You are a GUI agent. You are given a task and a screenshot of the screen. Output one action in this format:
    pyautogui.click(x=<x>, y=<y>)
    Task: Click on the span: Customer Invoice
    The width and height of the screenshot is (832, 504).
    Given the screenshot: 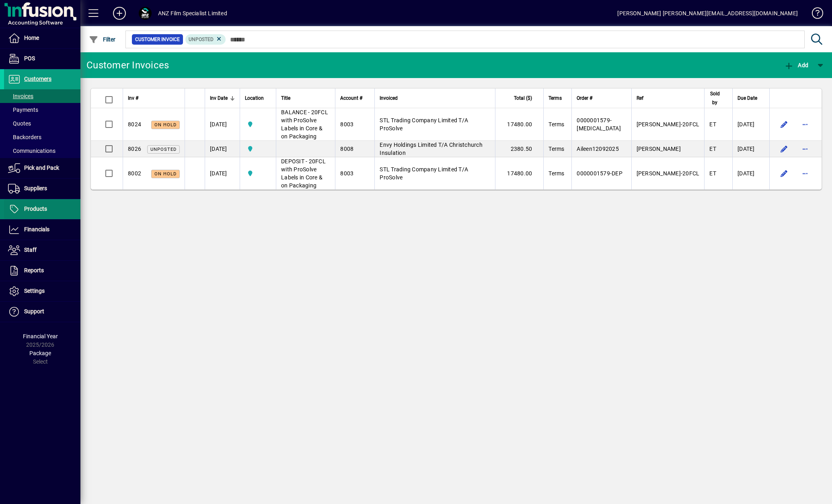 What is the action you would take?
    pyautogui.click(x=157, y=39)
    